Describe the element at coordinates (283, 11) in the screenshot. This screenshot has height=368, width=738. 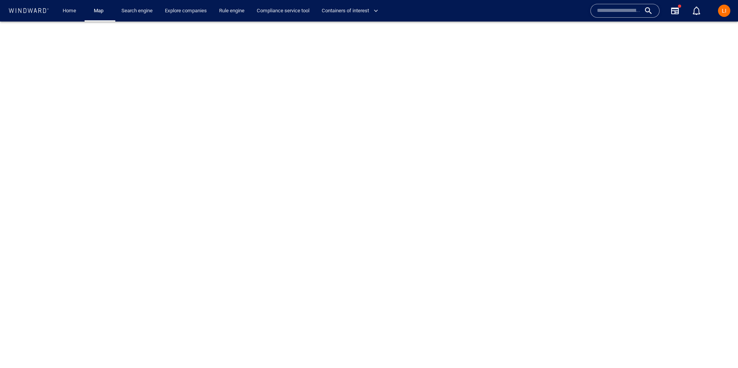
I see `a: Compliance service tool` at that location.